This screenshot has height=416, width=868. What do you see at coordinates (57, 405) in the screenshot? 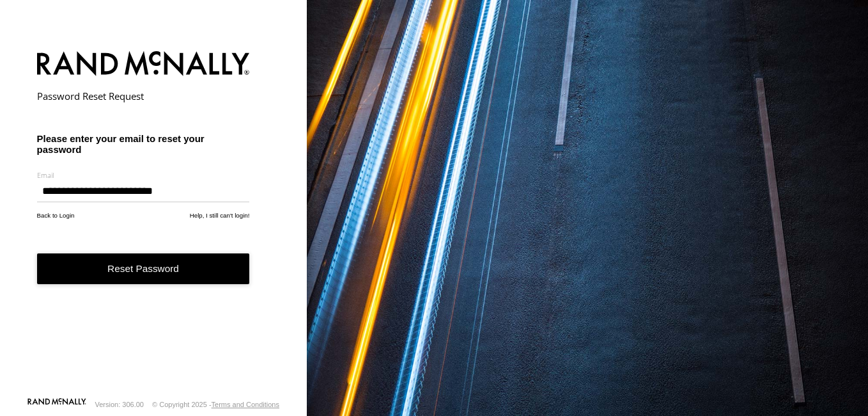
I see `a: Visit our Website` at bounding box center [57, 405].